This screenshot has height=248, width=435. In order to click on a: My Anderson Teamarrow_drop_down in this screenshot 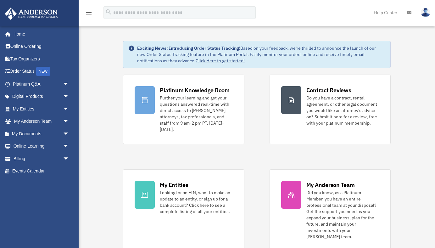, I will do `click(41, 121)`.